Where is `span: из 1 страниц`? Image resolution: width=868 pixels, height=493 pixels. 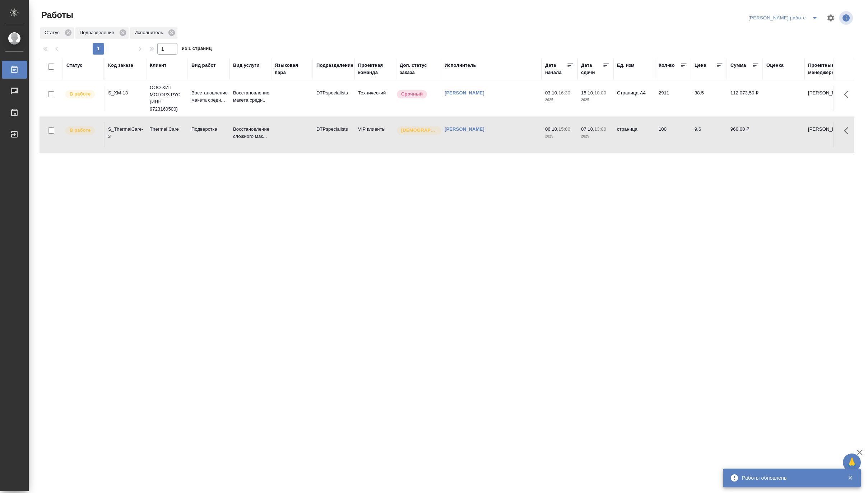 span: из 1 страниц is located at coordinates (197, 49).